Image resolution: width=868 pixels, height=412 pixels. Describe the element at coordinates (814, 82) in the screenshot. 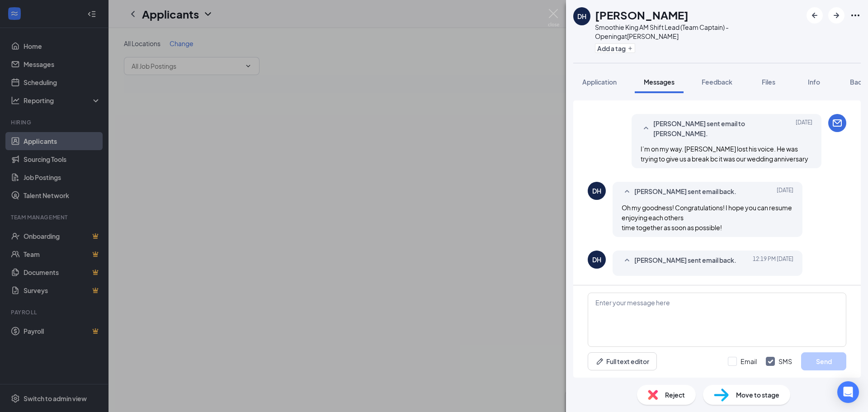

I see `span: Info` at that location.